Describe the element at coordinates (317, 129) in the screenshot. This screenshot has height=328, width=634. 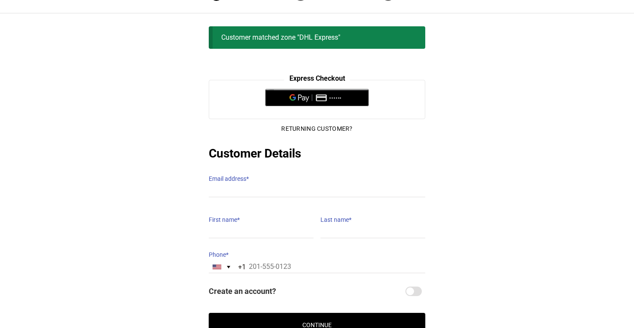
I see `button: Returning Customer?` at that location.